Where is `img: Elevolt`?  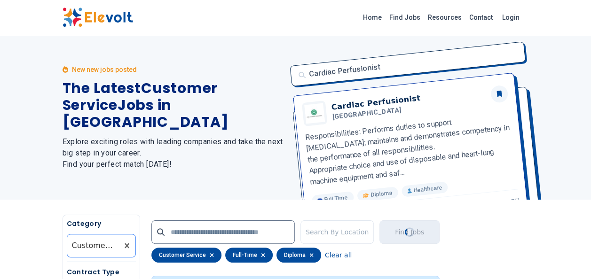 img: Elevolt is located at coordinates (98, 17).